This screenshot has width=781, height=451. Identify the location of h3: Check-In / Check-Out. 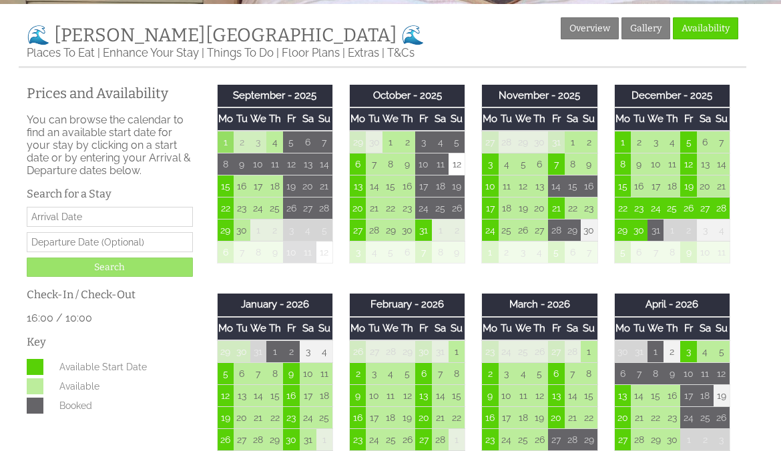
(109, 294).